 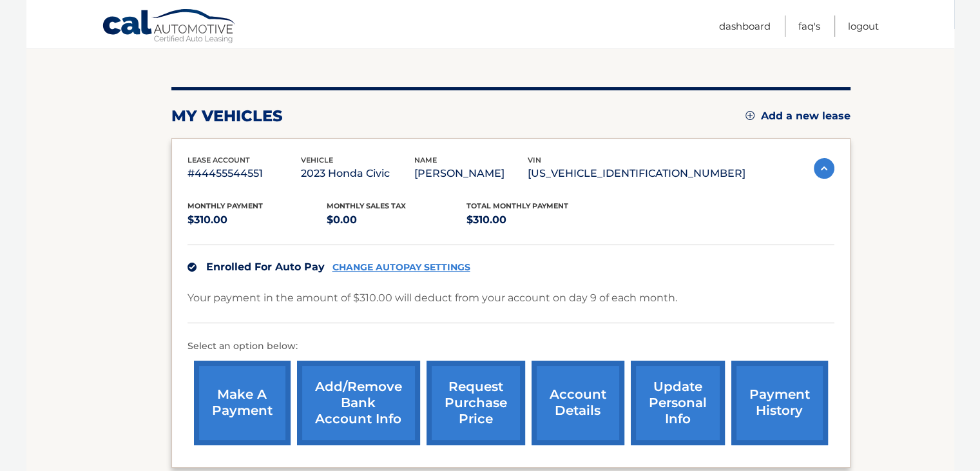 What do you see at coordinates (225, 206) in the screenshot?
I see `span: Monthly Payment` at bounding box center [225, 206].